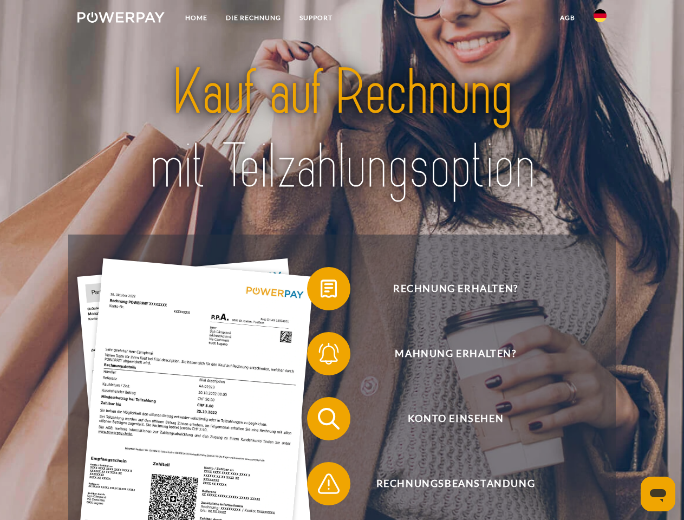 The width and height of the screenshot is (684, 520). What do you see at coordinates (329, 419) in the screenshot?
I see `img: qb_search.svg` at bounding box center [329, 419].